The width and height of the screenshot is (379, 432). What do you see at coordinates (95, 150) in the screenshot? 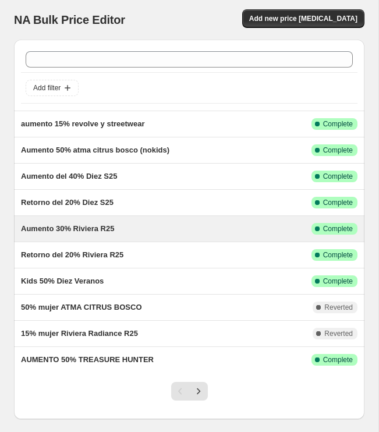
I see `span: Aumento 50% atma citrus bosco (nokids)` at bounding box center [95, 150].